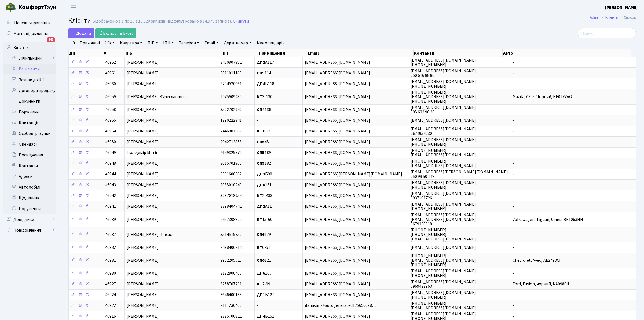  Describe the element at coordinates (110, 62) in the screenshot. I see `span: 46962` at that location.